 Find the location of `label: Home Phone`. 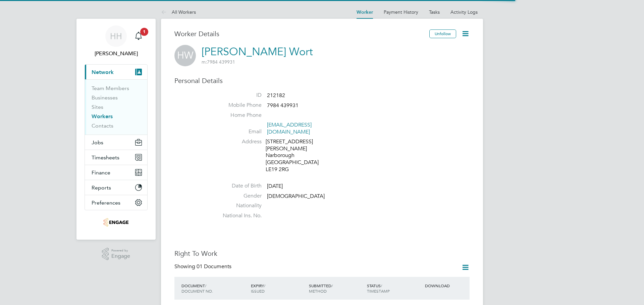

label: Home Phone is located at coordinates (238, 115).